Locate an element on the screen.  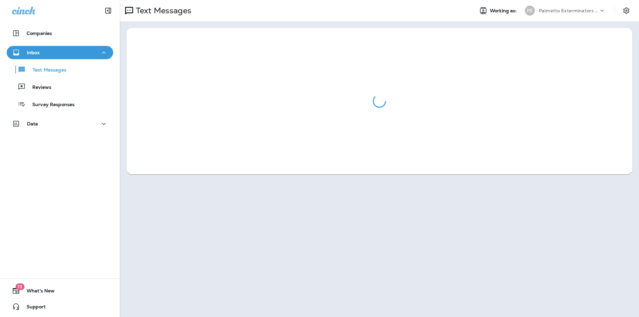
button: 19What's New is located at coordinates (60, 291).